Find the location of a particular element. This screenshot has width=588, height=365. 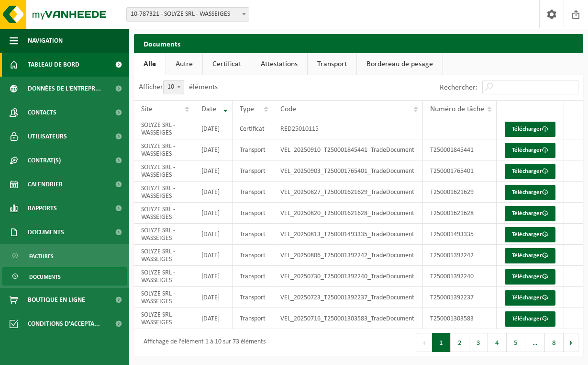

td: VEL_20250910_T250001845441_TradeDocument is located at coordinates (348, 150).